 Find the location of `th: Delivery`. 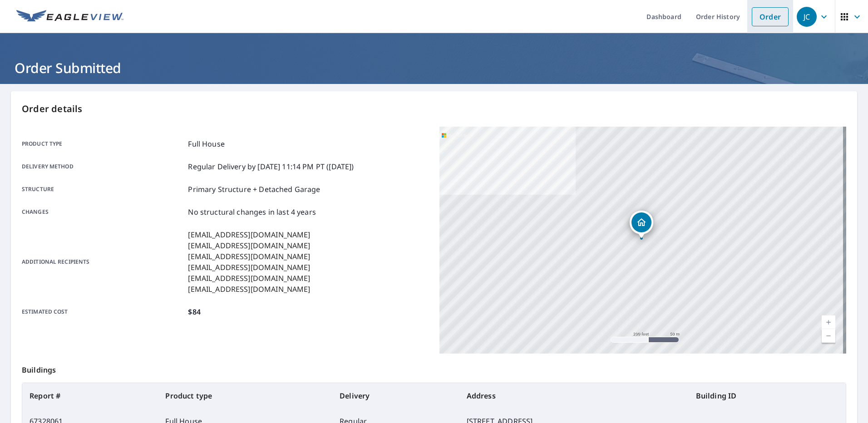

th: Delivery is located at coordinates (396, 396).